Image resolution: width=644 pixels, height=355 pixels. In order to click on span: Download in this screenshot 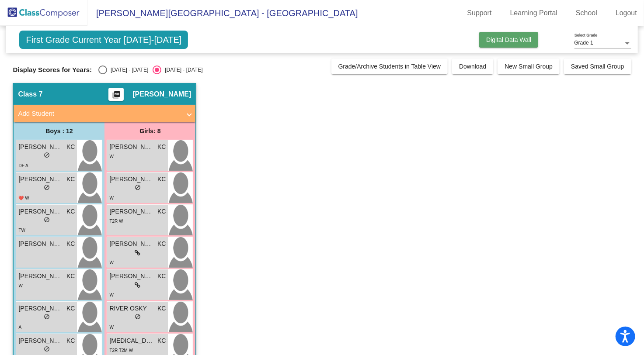, I will do `click(473, 66)`.